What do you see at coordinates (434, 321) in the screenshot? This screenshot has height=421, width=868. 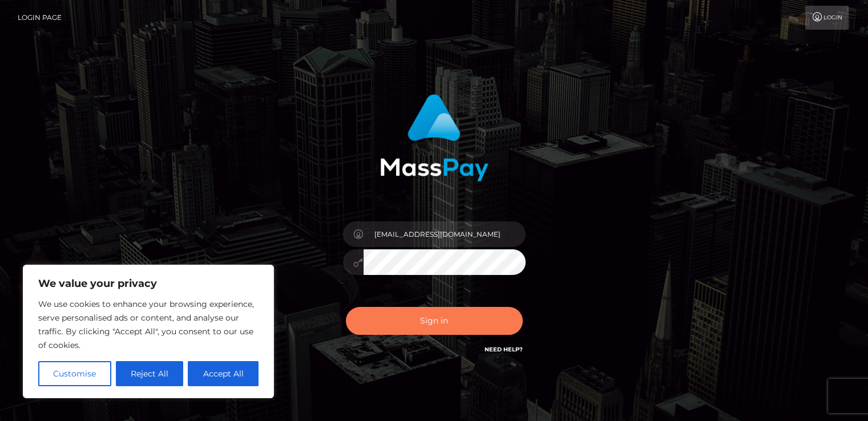 I see `button: Sign in` at bounding box center [434, 321].